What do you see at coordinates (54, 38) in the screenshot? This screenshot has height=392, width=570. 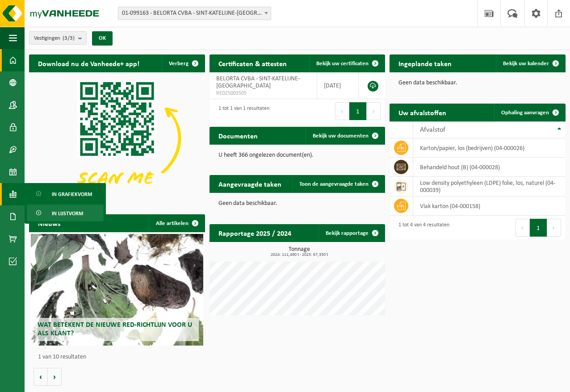 I see `span: Vestigingen` at bounding box center [54, 38].